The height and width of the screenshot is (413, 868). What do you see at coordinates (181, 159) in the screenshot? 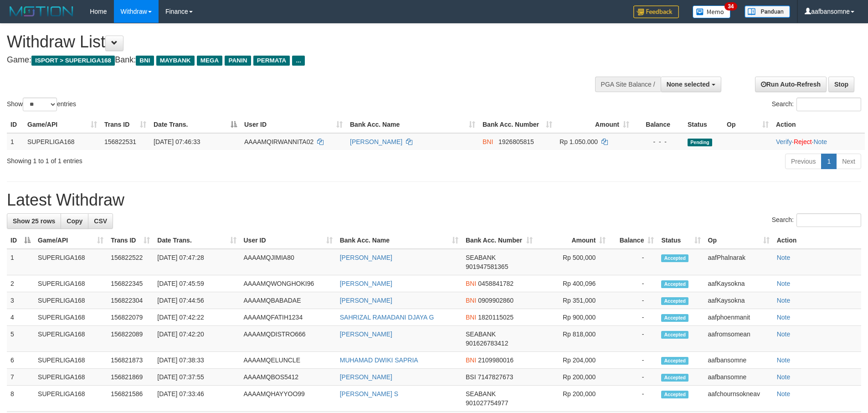
I see `div: Showing 1 to 1 of 1 entries` at bounding box center [181, 159].